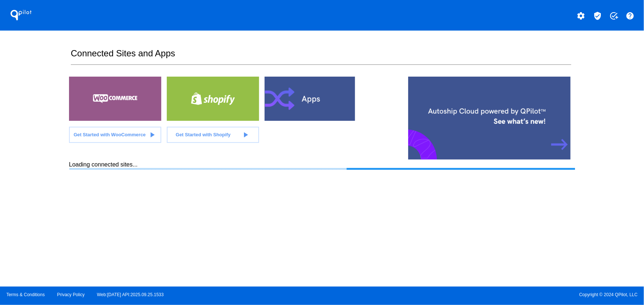 This screenshot has width=644, height=305. I want to click on div: Loading connected sites..., so click(322, 165).